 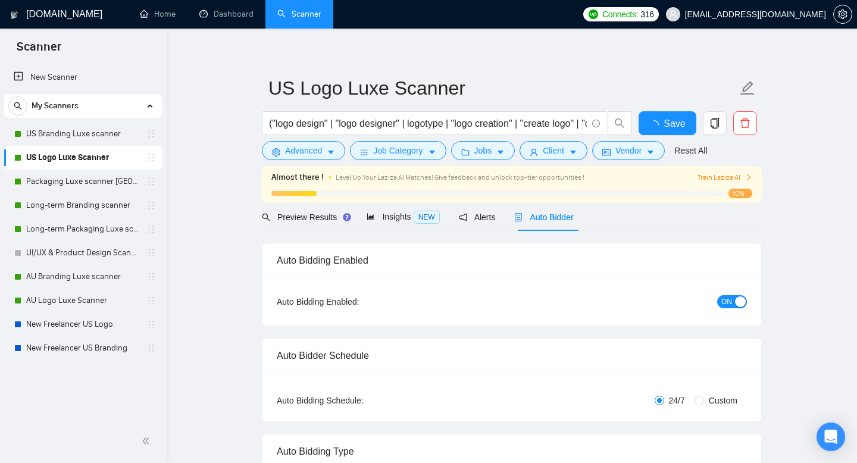 I want to click on button: idcardVendorcaret-down, so click(x=629, y=151).